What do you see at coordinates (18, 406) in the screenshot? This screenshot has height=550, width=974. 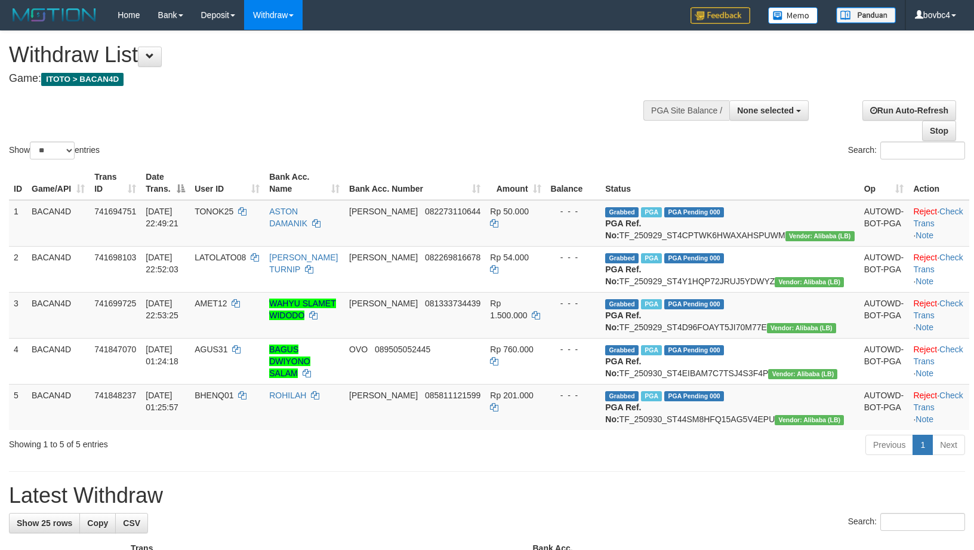 I see `td: 5` at bounding box center [18, 406].